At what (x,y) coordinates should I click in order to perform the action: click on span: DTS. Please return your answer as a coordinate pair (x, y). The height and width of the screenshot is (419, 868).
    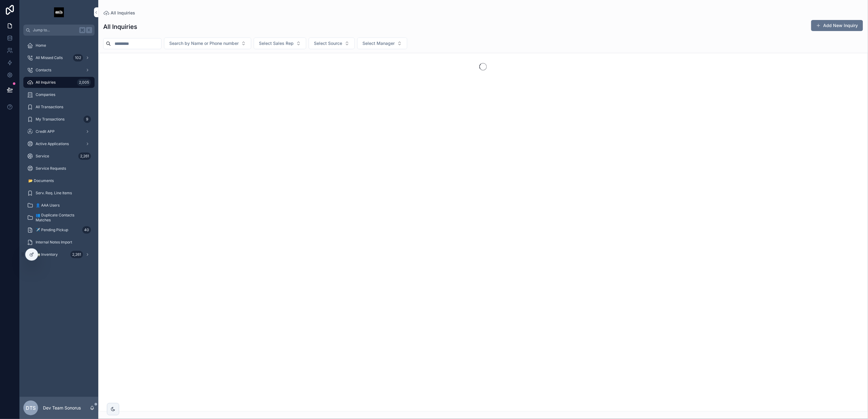
    Looking at the image, I should click on (30, 408).